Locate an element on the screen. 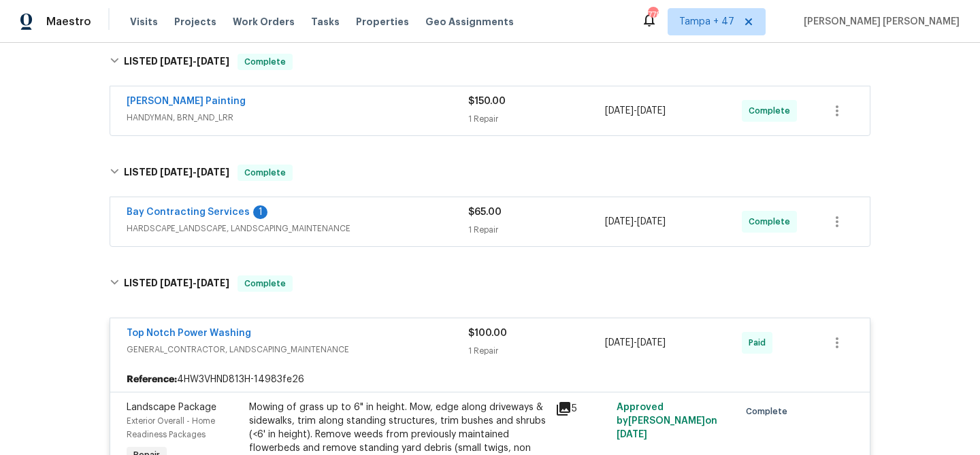 The image size is (980, 455). span: Geo Assignments is located at coordinates (469, 22).